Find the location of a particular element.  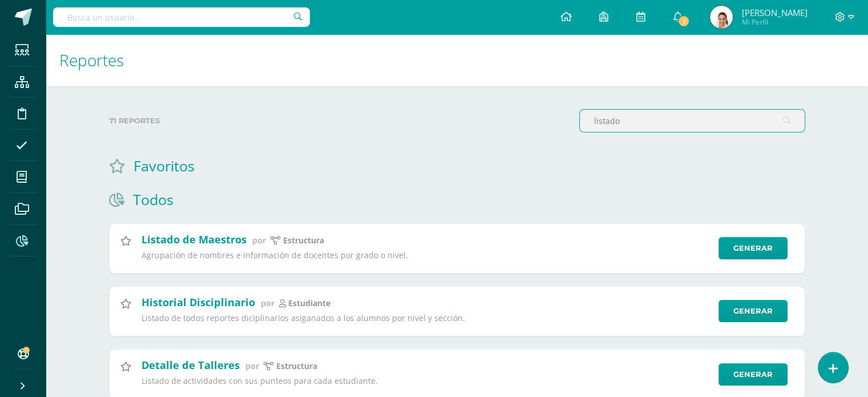

span: 1 is located at coordinates (683, 21).